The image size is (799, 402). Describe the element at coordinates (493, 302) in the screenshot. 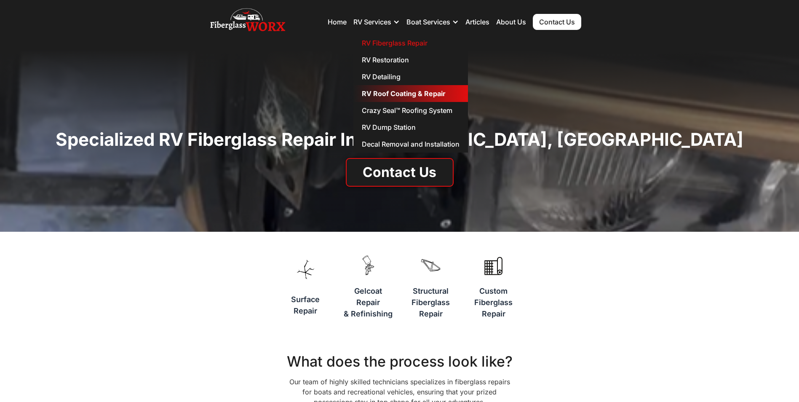

I see `h3: Custom Fiberglass Repair` at that location.